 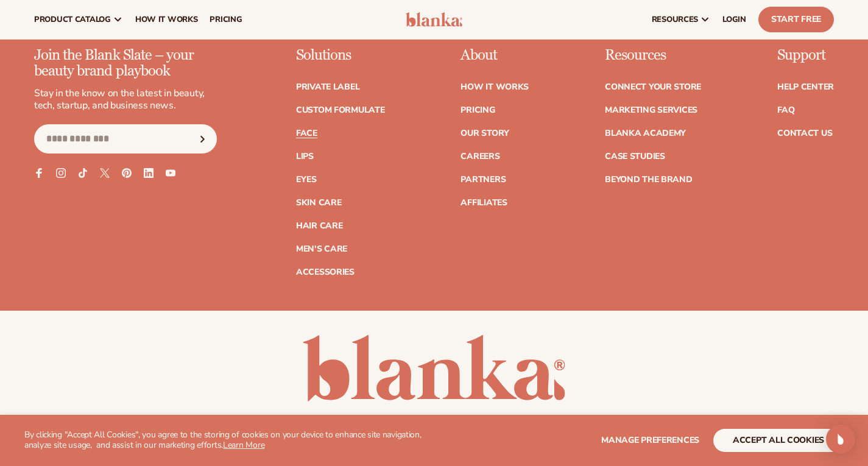 What do you see at coordinates (319, 226) in the screenshot?
I see `a: Hair Care` at bounding box center [319, 226].